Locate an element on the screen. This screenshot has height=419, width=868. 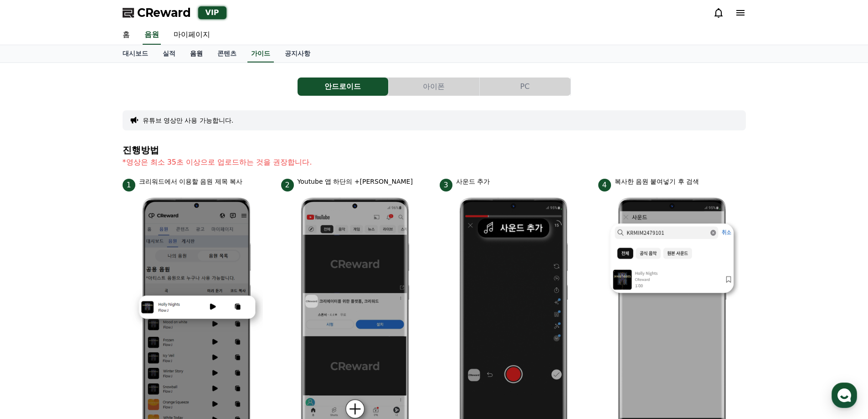
a: CReward is located at coordinates (157, 12).